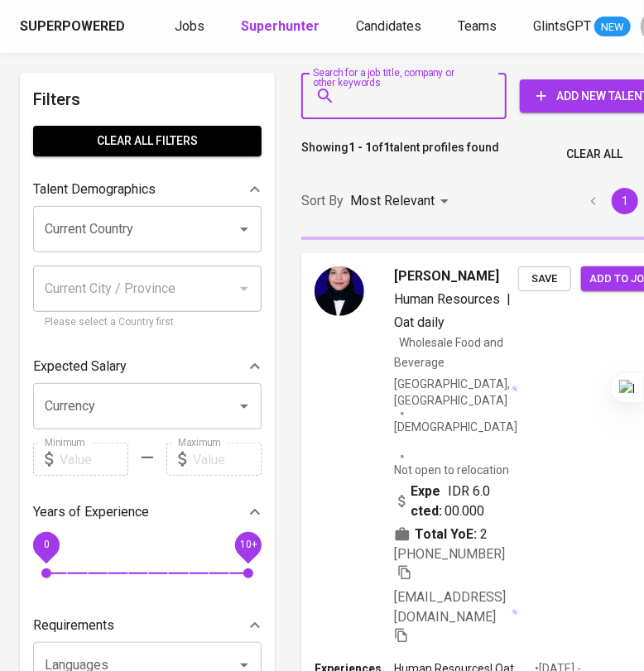  I want to click on a: GlintsGPT NEW, so click(582, 26).